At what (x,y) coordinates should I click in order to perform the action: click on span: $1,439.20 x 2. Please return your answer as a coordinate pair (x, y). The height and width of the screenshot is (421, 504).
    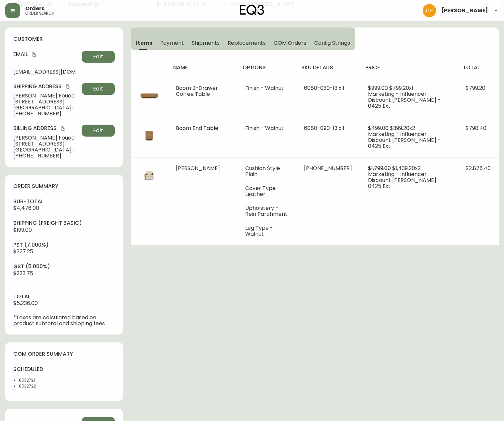
    Looking at the image, I should click on (407, 168).